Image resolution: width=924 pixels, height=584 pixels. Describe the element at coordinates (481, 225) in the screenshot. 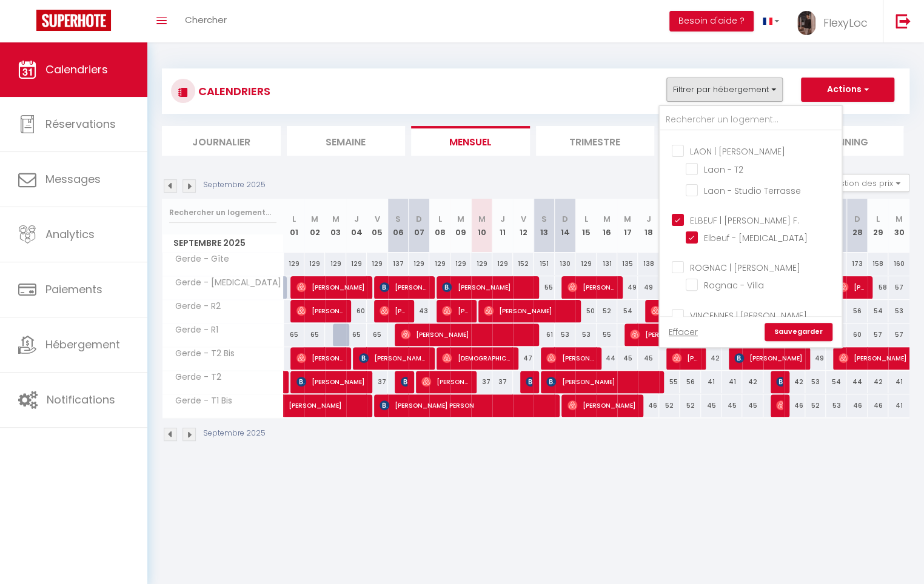

I see `th: 10` at that location.